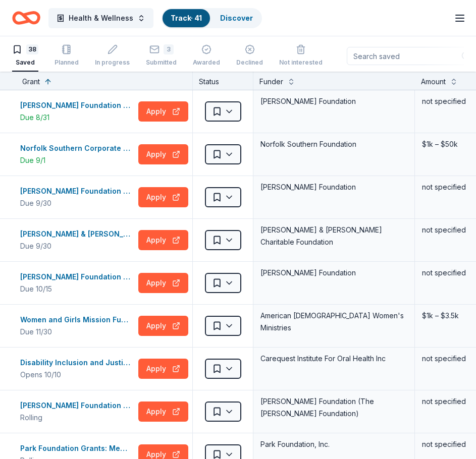 The height and width of the screenshot is (459, 476). I want to click on div: Awarded, so click(206, 63).